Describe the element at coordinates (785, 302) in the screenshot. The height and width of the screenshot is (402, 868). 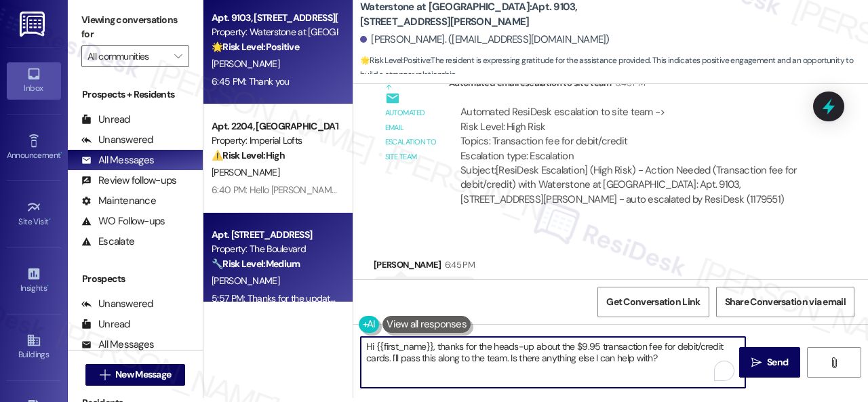
I see `span: Share Conversation via email` at that location.